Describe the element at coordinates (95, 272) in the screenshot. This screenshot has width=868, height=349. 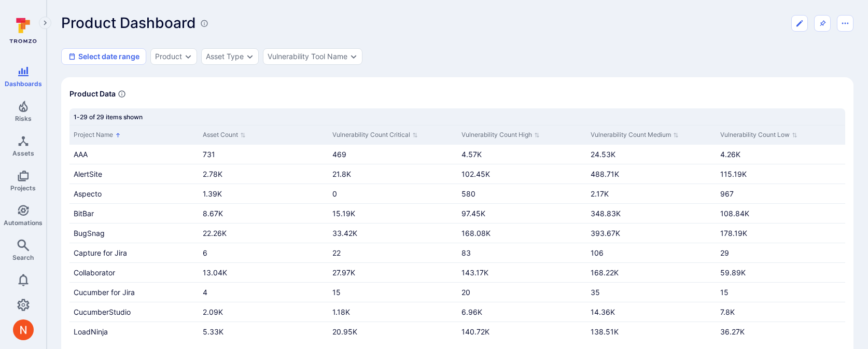
I see `a: Collaborator` at that location.